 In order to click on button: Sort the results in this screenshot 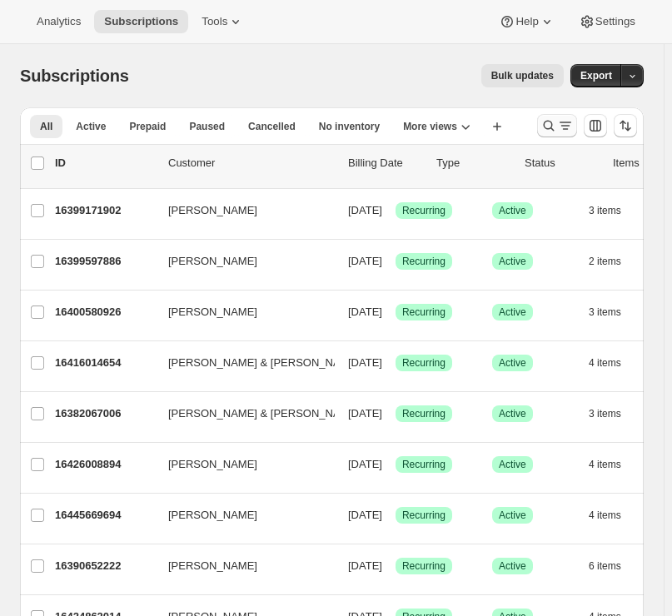, I will do `click(625, 125)`.